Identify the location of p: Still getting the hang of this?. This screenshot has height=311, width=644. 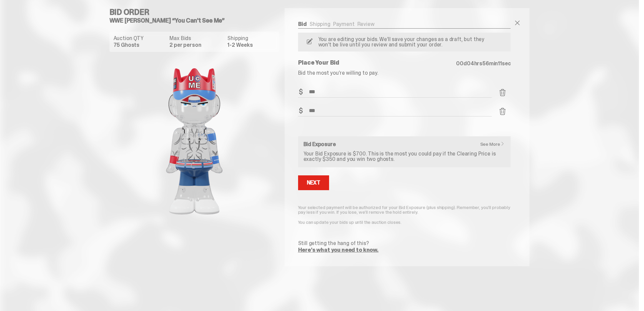
(404, 243).